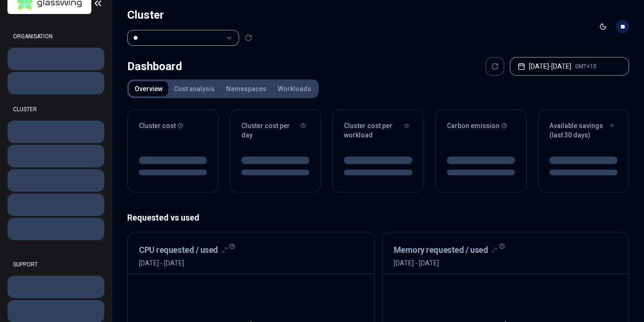 The image size is (644, 322). Describe the element at coordinates (481, 126) in the screenshot. I see `div: Carbon emission` at that location.